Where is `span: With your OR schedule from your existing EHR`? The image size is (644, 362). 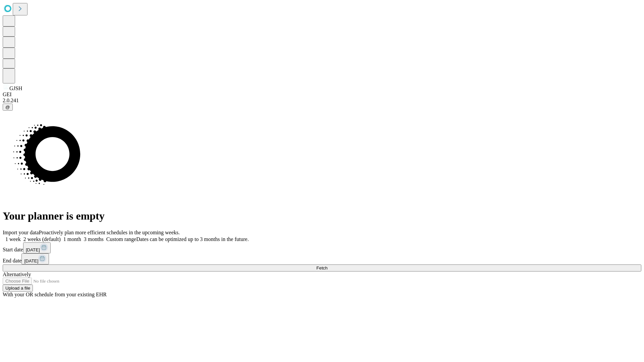 span: With your OR schedule from your existing EHR is located at coordinates (55, 294).